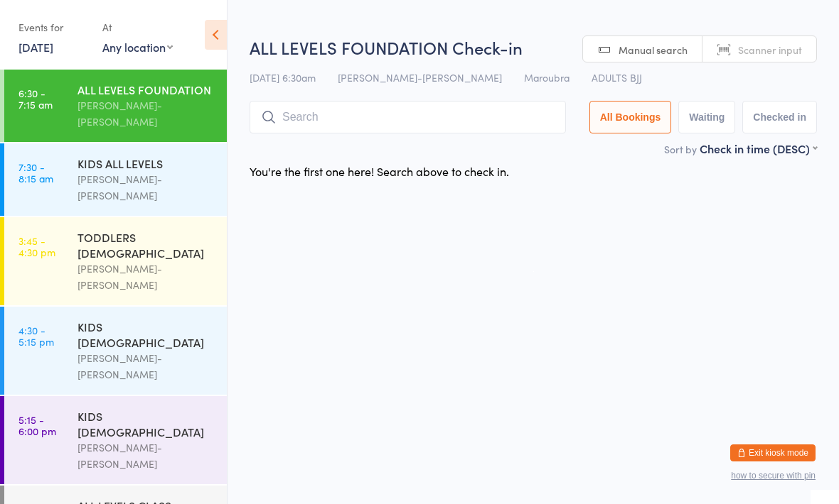 This screenshot has width=839, height=504. Describe the element at coordinates (773, 476) in the screenshot. I see `button: how to secure with pin` at that location.